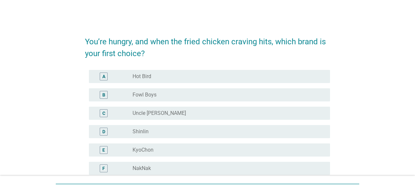 This screenshot has width=415, height=192. I want to click on div: E, so click(104, 150).